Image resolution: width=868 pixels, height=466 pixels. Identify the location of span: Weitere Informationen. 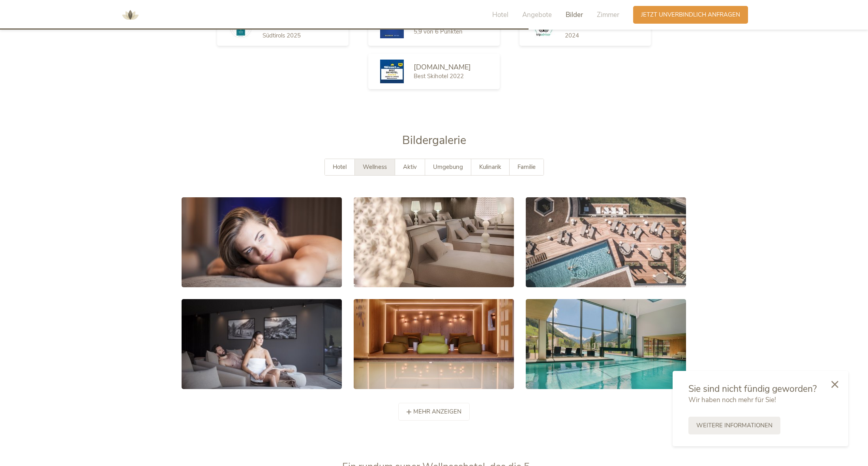
(734, 425).